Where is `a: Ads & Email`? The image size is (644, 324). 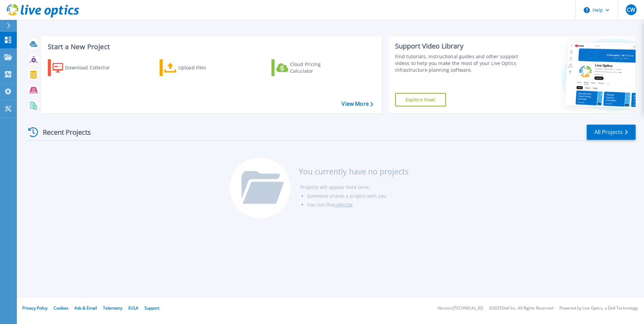
a: Ads & Email is located at coordinates (85, 308).